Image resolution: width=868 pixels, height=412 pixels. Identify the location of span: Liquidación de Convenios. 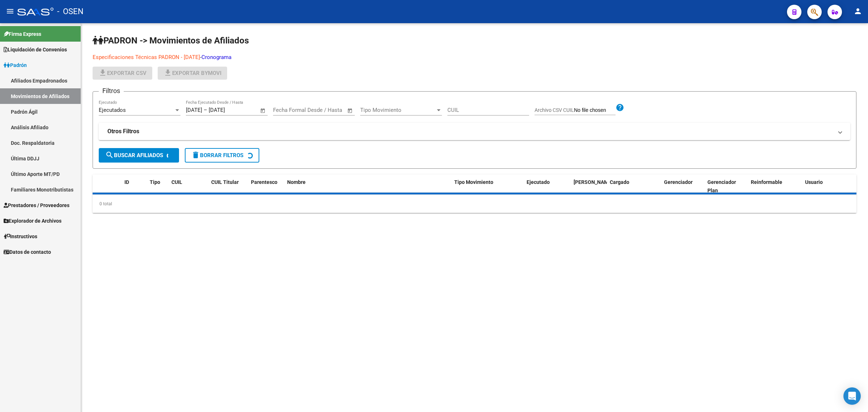
(35, 49).